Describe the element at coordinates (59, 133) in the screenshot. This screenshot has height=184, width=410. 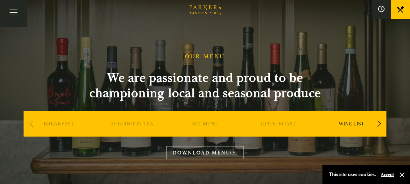
I see `a: BREAKFAST` at that location.